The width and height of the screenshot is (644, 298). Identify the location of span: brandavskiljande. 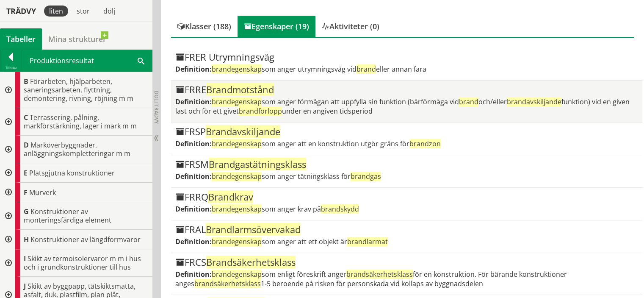
(534, 102).